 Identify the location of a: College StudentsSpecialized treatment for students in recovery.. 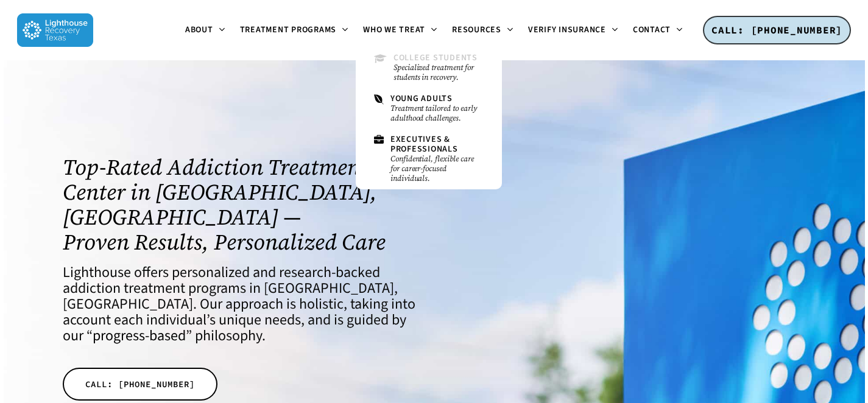
(429, 68).